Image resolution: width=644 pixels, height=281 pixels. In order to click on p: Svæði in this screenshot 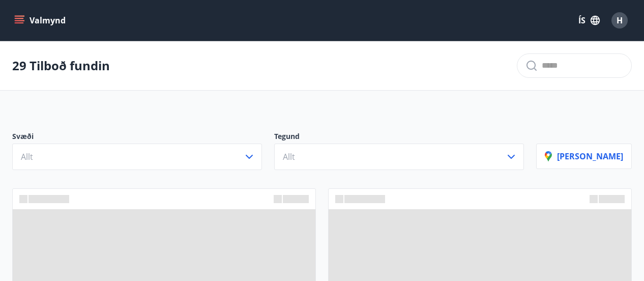, I will do `click(137, 137)`.